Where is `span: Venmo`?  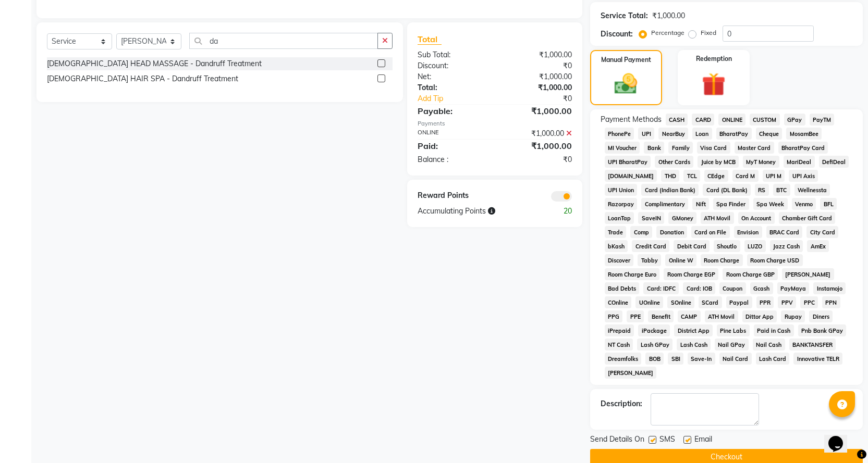
span: Venmo is located at coordinates (803, 203).